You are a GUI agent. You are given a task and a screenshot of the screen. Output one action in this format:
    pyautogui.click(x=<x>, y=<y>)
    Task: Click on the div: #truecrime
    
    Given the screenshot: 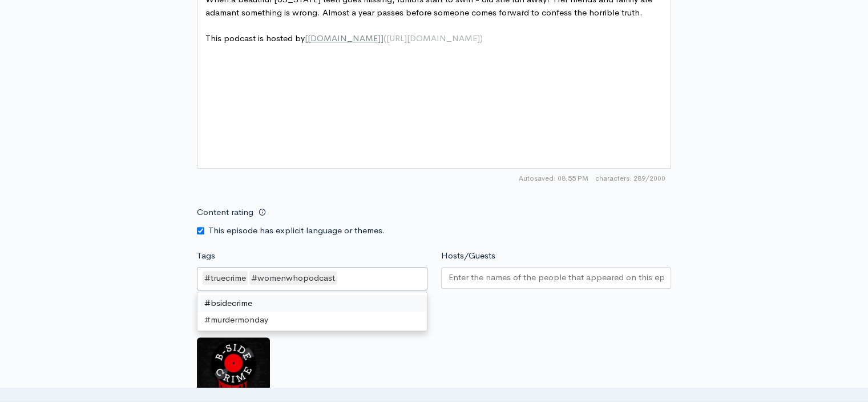 What is the action you would take?
    pyautogui.click(x=225, y=278)
    